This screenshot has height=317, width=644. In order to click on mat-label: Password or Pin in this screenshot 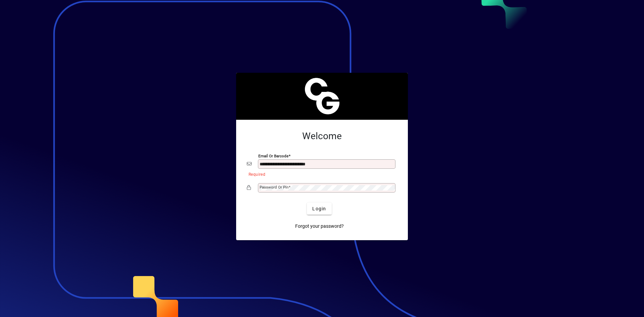, I will do `click(274, 188)`.